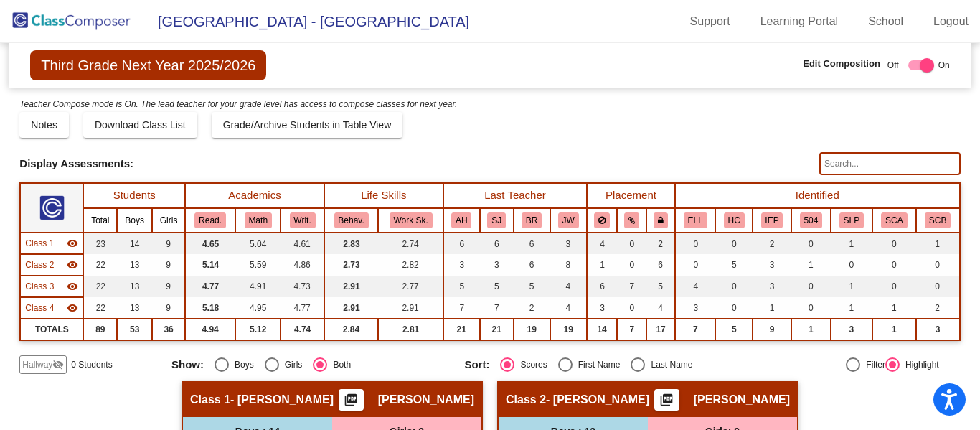 Image resolution: width=980 pixels, height=430 pixels. Describe the element at coordinates (302, 286) in the screenshot. I see `td: 4.73` at that location.